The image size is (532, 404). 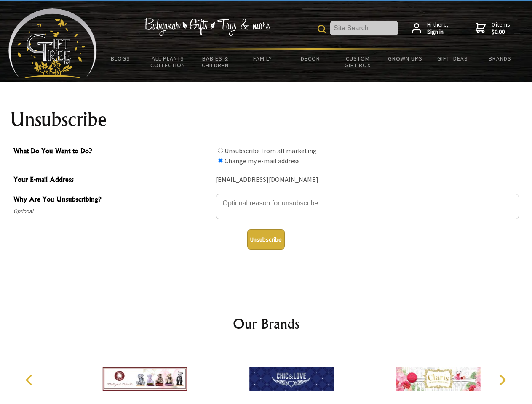 What do you see at coordinates (452, 59) in the screenshot?
I see `a: Gift Ideas` at bounding box center [452, 59].